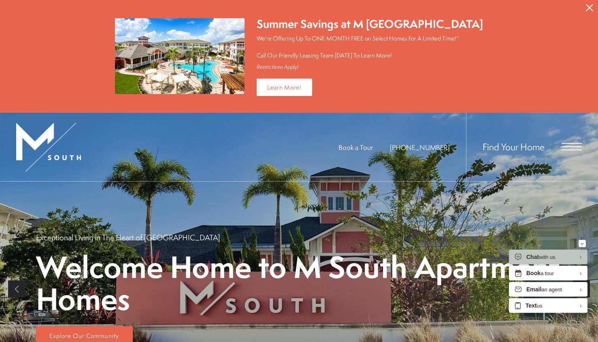 The height and width of the screenshot is (342, 598). I want to click on p: Welcome Home to M South Apartment Homes, so click(299, 283).